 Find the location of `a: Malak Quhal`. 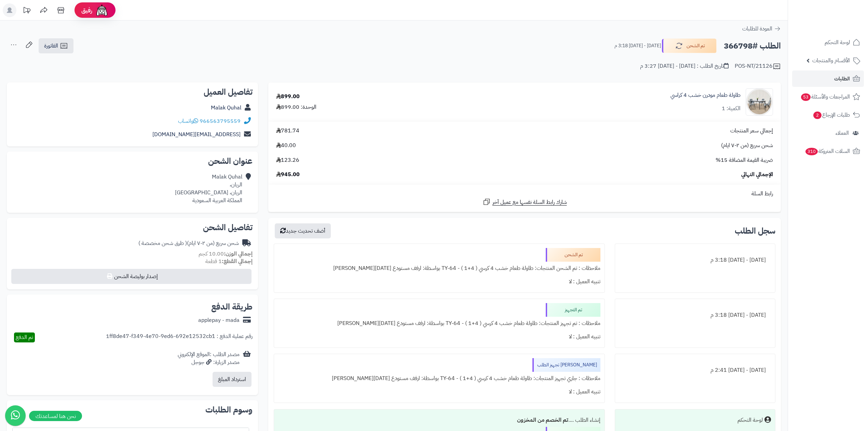

a: Malak Quhal is located at coordinates (226, 108).